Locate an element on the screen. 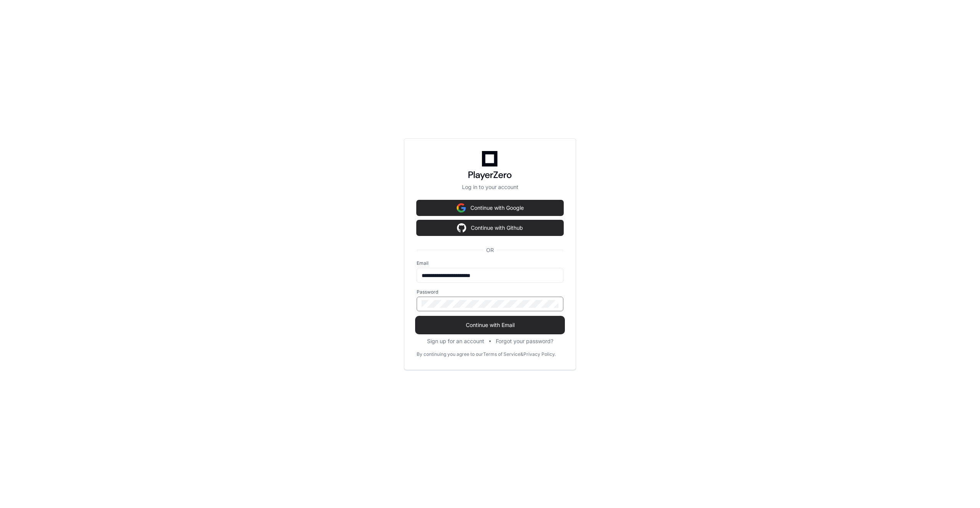  button: Continue with Email is located at coordinates (490, 325).